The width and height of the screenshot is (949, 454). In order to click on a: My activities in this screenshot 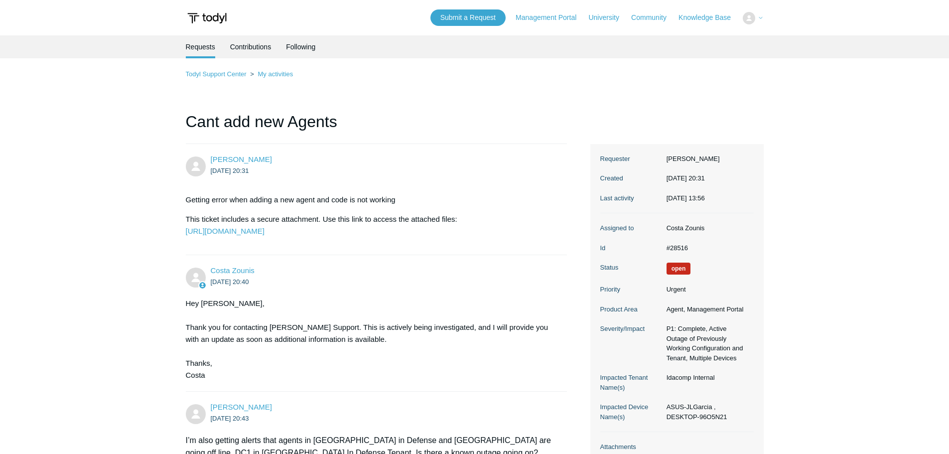, I will do `click(275, 74)`.